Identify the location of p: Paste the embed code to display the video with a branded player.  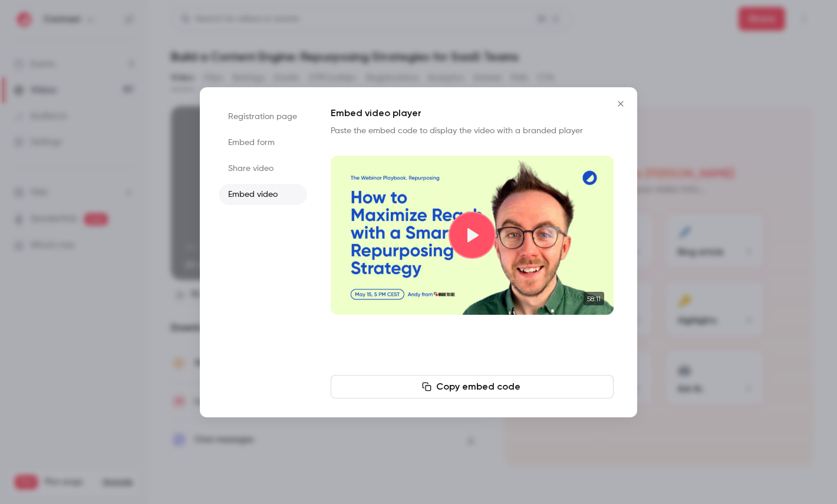
(472, 131).